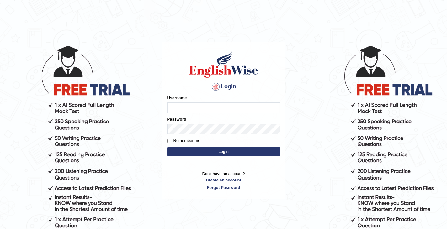 This screenshot has width=447, height=229. What do you see at coordinates (223, 187) in the screenshot?
I see `a: Forgot Password` at bounding box center [223, 187].